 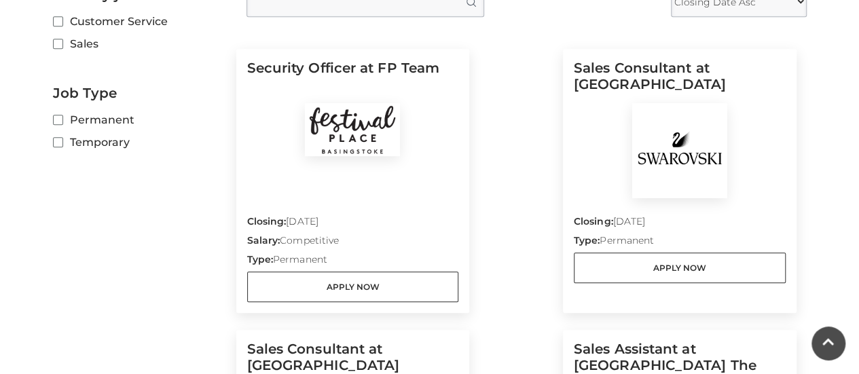 What do you see at coordinates (353, 81) in the screenshot?
I see `h5: Security Officer at FP Team` at bounding box center [353, 81].